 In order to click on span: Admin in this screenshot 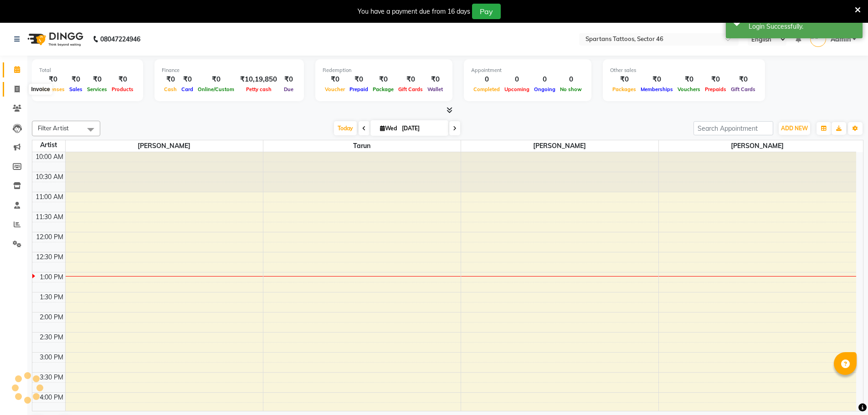, I will do `click(840, 39)`.